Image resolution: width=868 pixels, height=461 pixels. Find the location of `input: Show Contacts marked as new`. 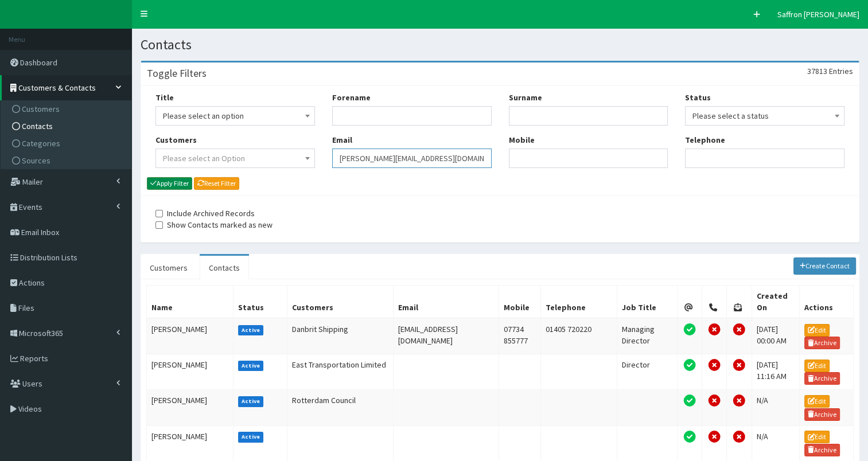

input: Show Contacts marked as new is located at coordinates (159, 225).